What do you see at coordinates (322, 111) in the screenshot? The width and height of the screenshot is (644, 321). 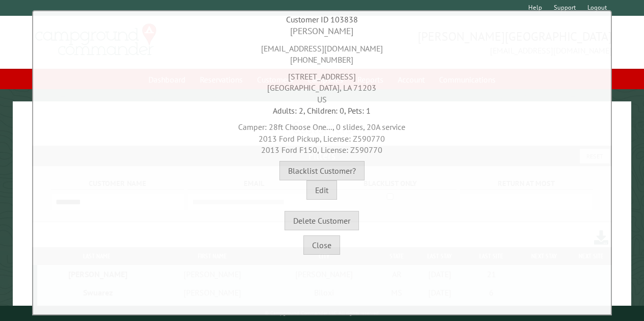 I see `div: Adults: 2, Children: 0, Pets: 1` at bounding box center [322, 111].